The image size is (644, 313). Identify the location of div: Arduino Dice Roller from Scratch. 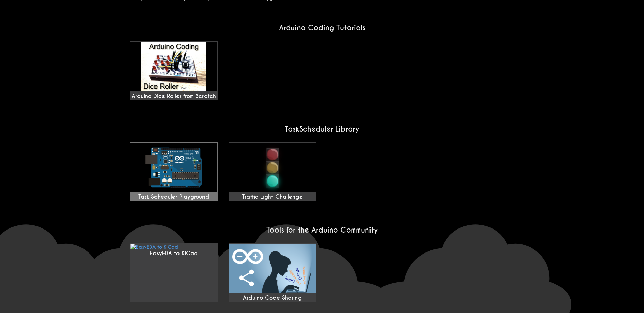
(174, 70).